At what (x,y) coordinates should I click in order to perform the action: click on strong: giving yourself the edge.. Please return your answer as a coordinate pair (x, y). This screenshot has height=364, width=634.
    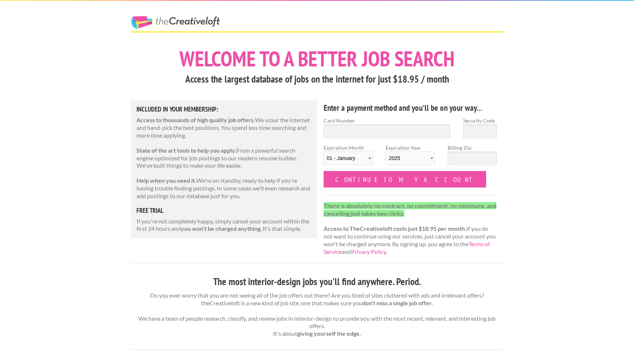
    Looking at the image, I should click on (329, 333).